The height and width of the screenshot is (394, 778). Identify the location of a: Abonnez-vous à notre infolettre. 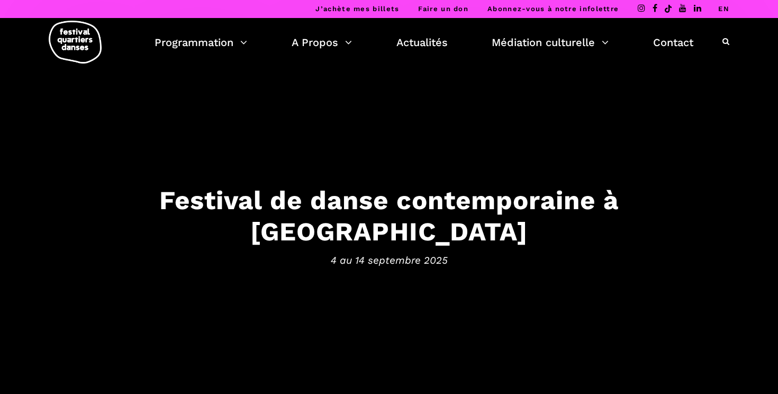
(553, 8).